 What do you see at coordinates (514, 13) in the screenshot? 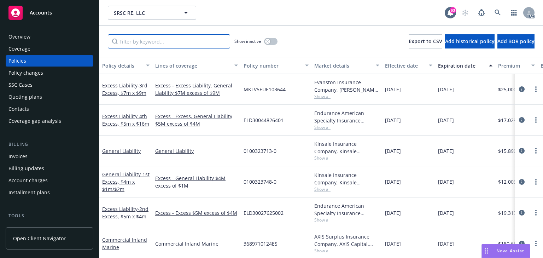
I see `a: Switch app` at bounding box center [514, 13].